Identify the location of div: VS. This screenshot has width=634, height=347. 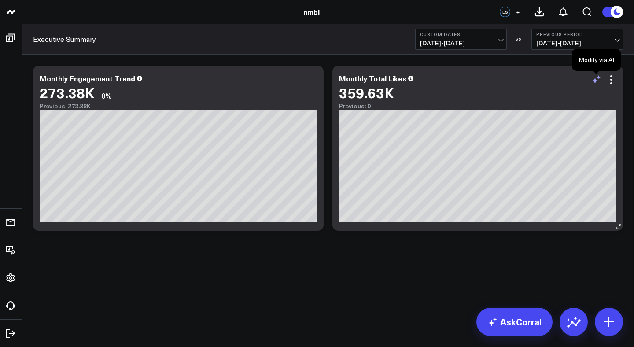
(519, 39).